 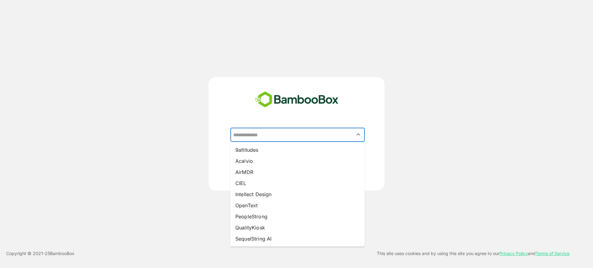 I want to click on p: Copyright © 2021- 25 BambooBox, so click(x=40, y=254).